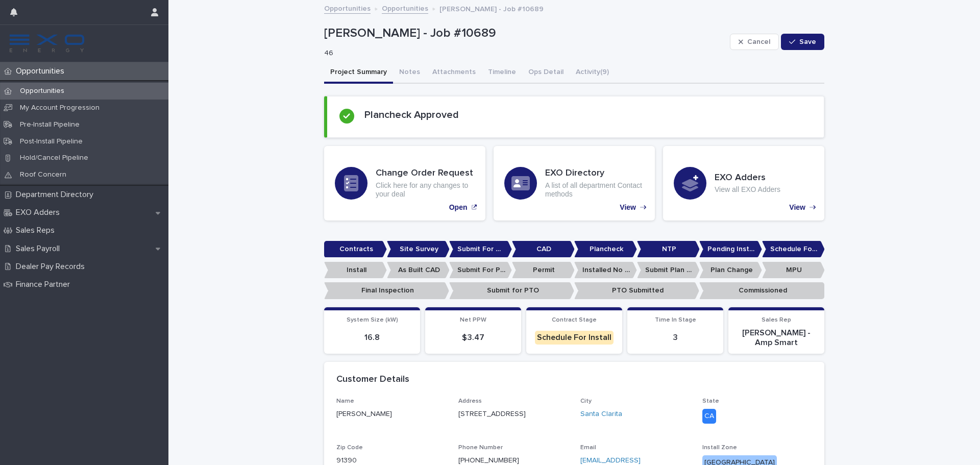  Describe the element at coordinates (373, 380) in the screenshot. I see `h2: Customer Details` at that location.